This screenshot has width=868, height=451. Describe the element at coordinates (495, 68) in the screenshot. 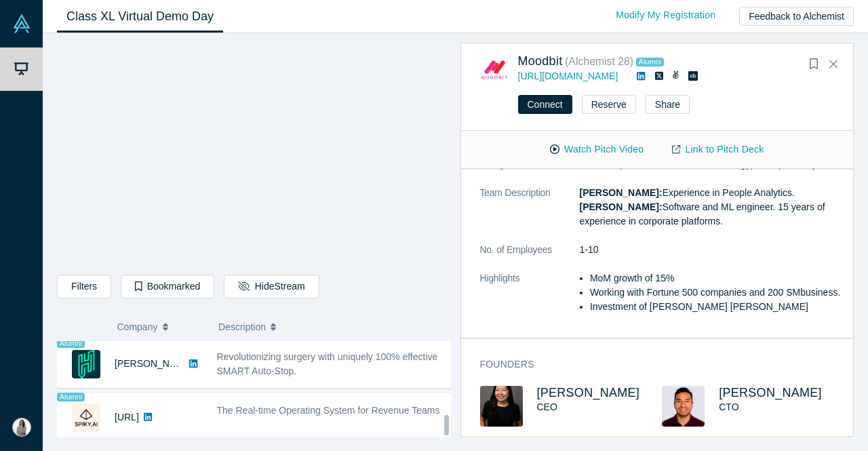

I see `img: Moodbit's Logo` at that location.